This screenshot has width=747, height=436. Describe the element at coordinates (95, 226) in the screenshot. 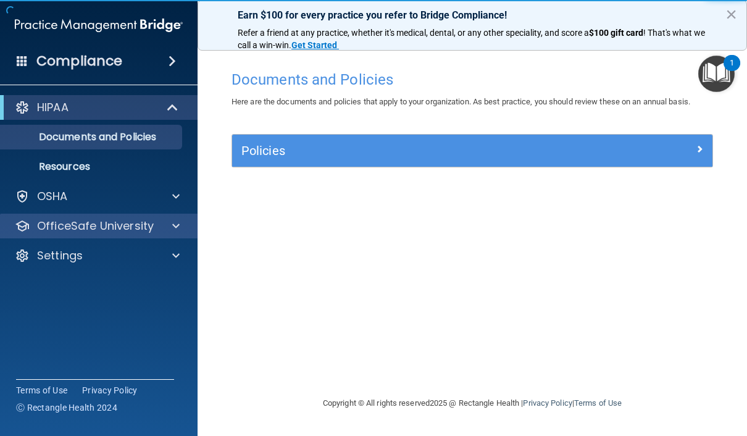

I see `p: OfficeSafe University` at that location.